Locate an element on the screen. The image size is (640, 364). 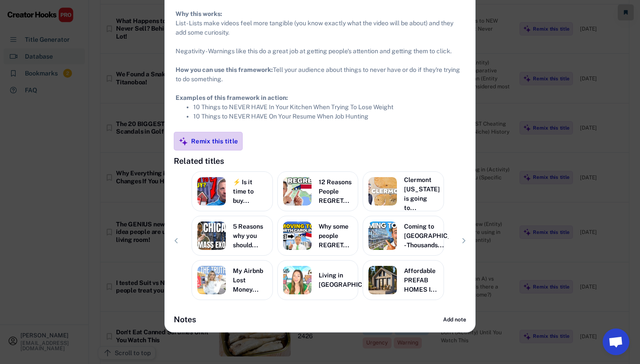
img: MagicMajor%20%28Purple%29.svg is located at coordinates (183, 141).